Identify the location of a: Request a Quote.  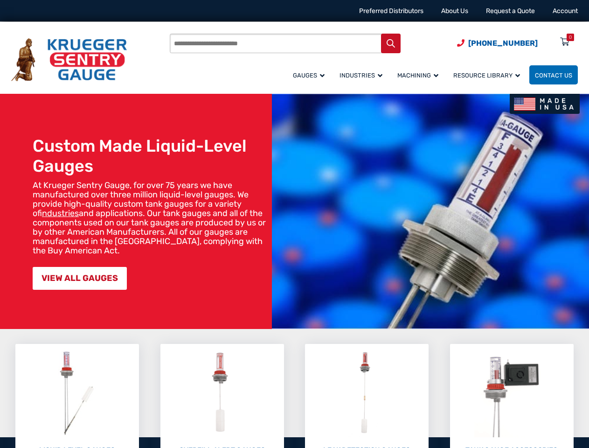
(511, 11).